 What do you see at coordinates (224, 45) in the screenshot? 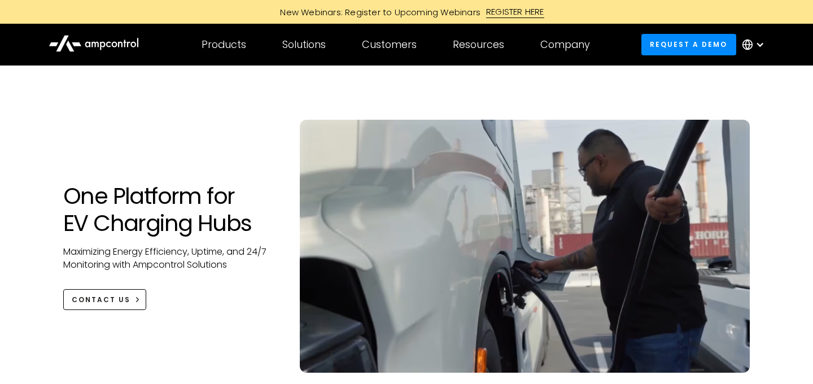
I see `div: Products` at bounding box center [224, 45].